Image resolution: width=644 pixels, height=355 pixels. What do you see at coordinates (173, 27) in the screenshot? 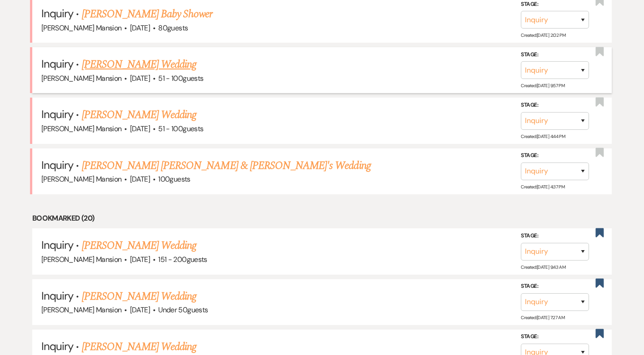
I see `span: 80 guests` at bounding box center [173, 27].